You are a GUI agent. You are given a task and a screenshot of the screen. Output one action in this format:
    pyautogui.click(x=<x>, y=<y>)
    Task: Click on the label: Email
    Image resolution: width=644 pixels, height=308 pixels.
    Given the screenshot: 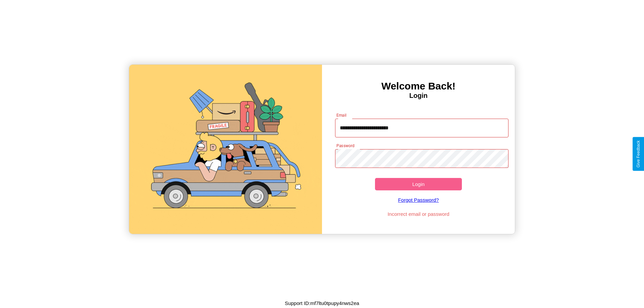 What is the action you would take?
    pyautogui.click(x=341, y=115)
    